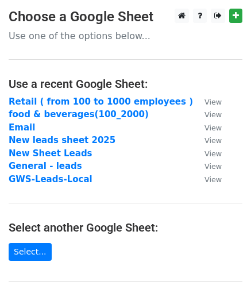 Image resolution: width=251 pixels, height=289 pixels. I want to click on strong: Retail ( from 100 to 1000 employees ), so click(101, 102).